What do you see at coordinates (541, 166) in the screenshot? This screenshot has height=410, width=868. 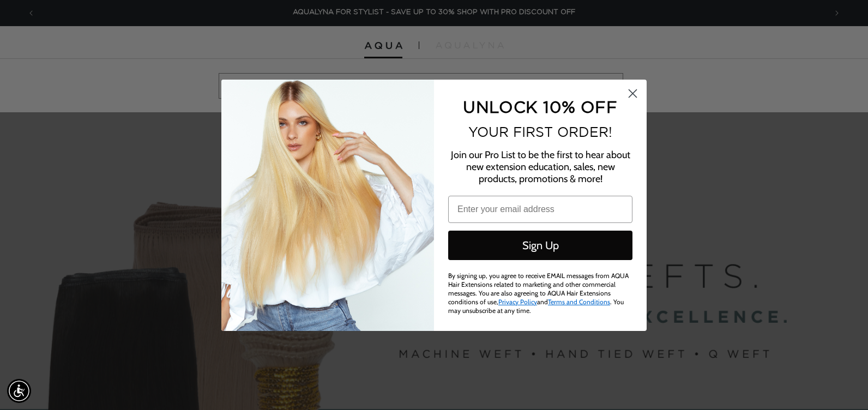 I see `span: Join our Pro List to be the first to hear about new extension education, sales, new products, pro...` at bounding box center [541, 166].